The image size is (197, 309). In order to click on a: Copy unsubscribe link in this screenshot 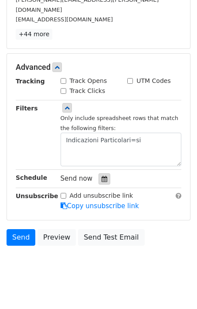, I will do `click(100, 206)`.